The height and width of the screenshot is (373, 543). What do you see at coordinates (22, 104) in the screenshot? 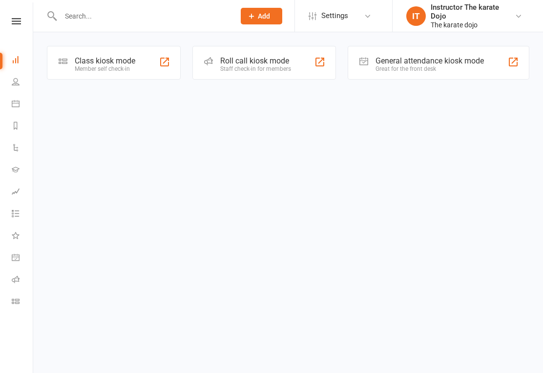
I see `a: Calendar` at bounding box center [22, 104].